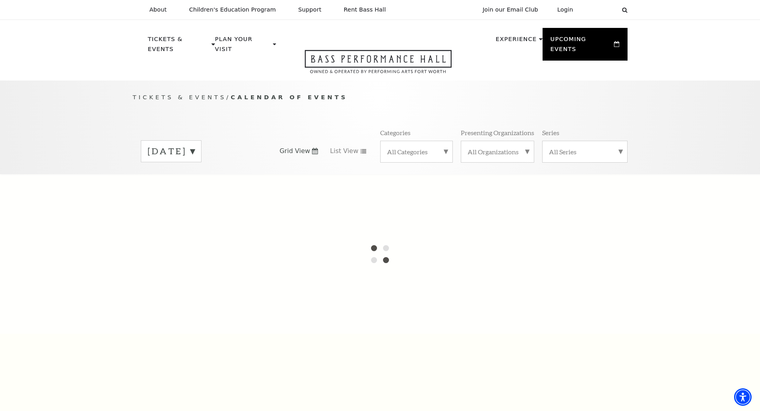 The height and width of the screenshot is (411, 760). What do you see at coordinates (243, 46) in the screenshot?
I see `p: Plan Your Visit` at bounding box center [243, 46].